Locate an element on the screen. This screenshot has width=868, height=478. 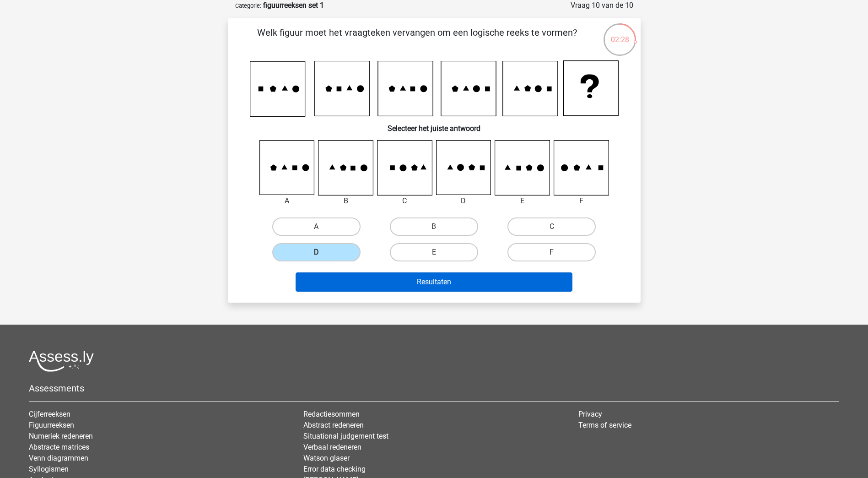
a: Syllogismen is located at coordinates (48, 469).